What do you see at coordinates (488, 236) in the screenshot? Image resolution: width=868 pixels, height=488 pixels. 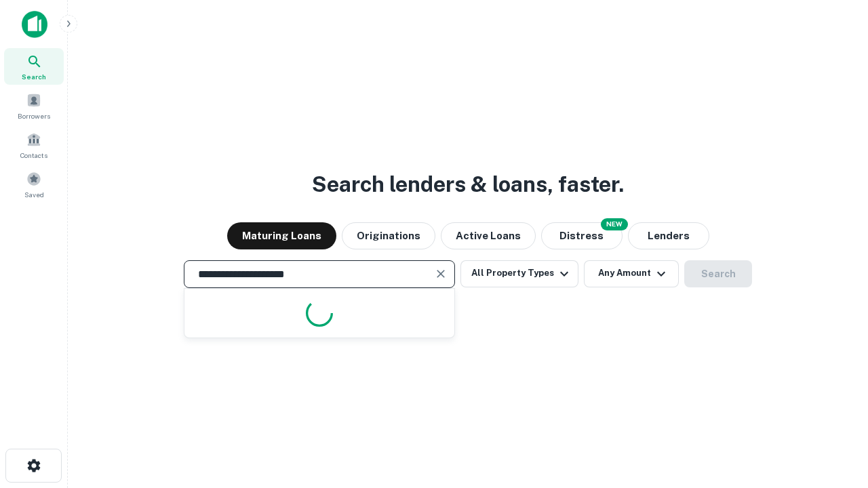 I see `button: Active Loans` at bounding box center [488, 236].